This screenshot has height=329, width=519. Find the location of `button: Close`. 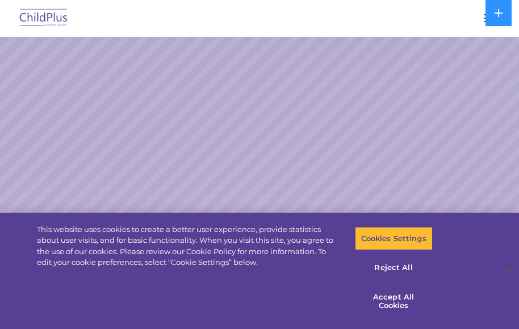

button: Close is located at coordinates (506, 271).